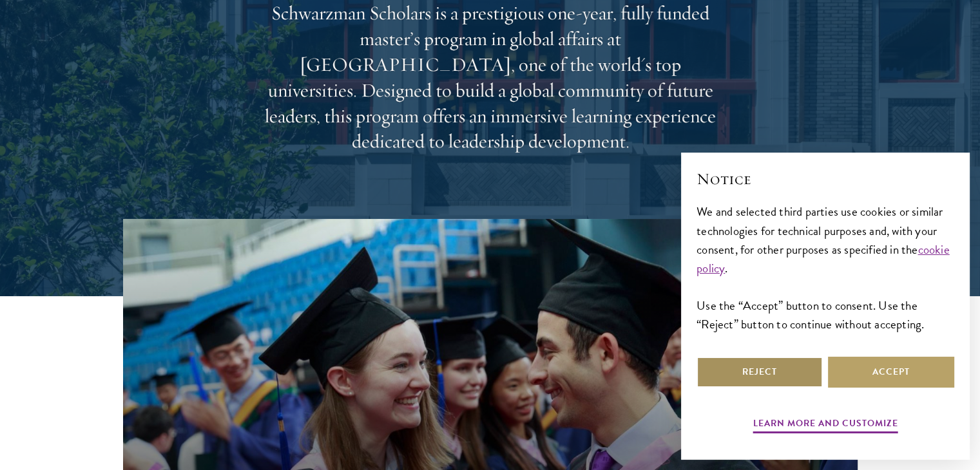 This screenshot has height=470, width=980. Describe the element at coordinates (826, 179) in the screenshot. I see `h2: Notice` at that location.